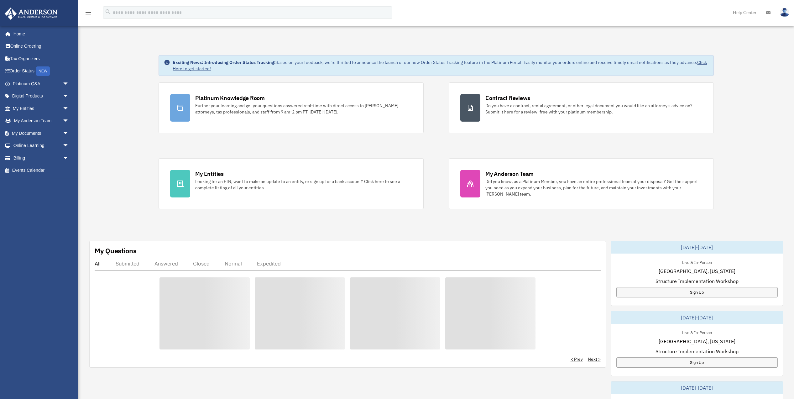 The height and width of the screenshot is (399, 794). Describe the element at coordinates (166, 263) in the screenshot. I see `div: Answered` at that location.